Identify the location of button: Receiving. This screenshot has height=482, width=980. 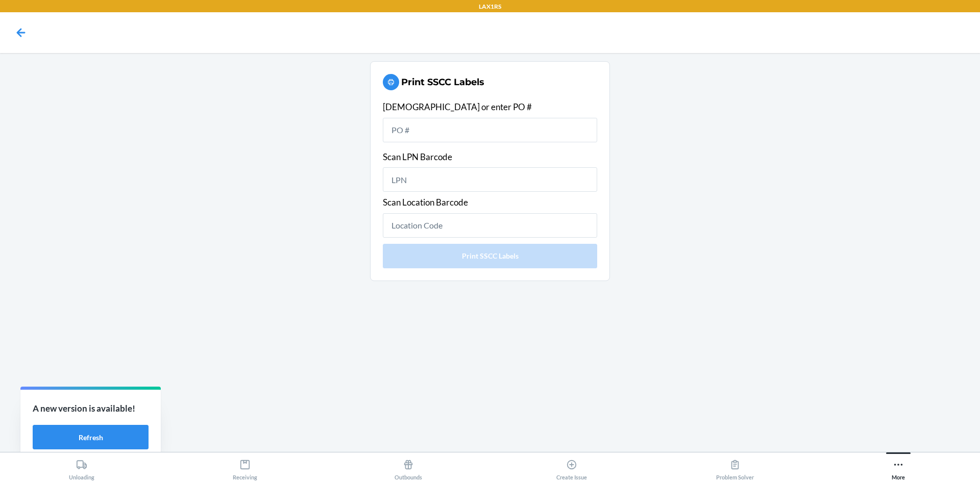
(245, 467).